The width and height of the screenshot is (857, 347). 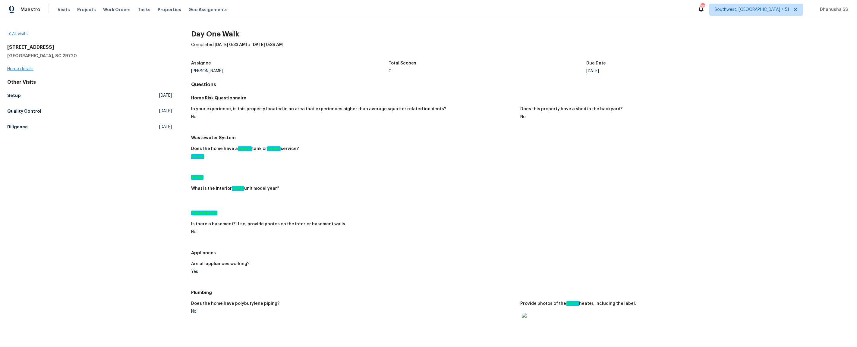 What do you see at coordinates (319, 109) in the screenshot?
I see `h5: In your experience, is this property located in an area that experiences higher than average squa...` at bounding box center [319, 109].